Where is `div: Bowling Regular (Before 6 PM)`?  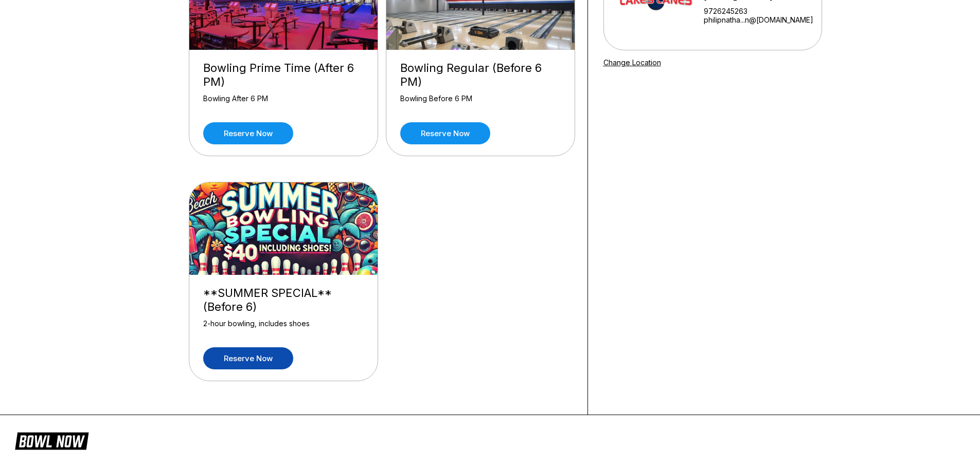 div: Bowling Regular (Before 6 PM) is located at coordinates (481, 75).